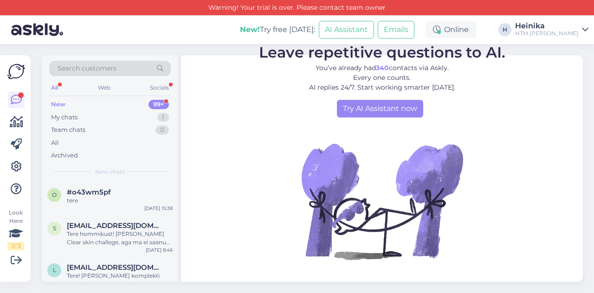 The height and width of the screenshot is (293, 594). What do you see at coordinates (346, 30) in the screenshot?
I see `button: AI Assistant` at bounding box center [346, 30].